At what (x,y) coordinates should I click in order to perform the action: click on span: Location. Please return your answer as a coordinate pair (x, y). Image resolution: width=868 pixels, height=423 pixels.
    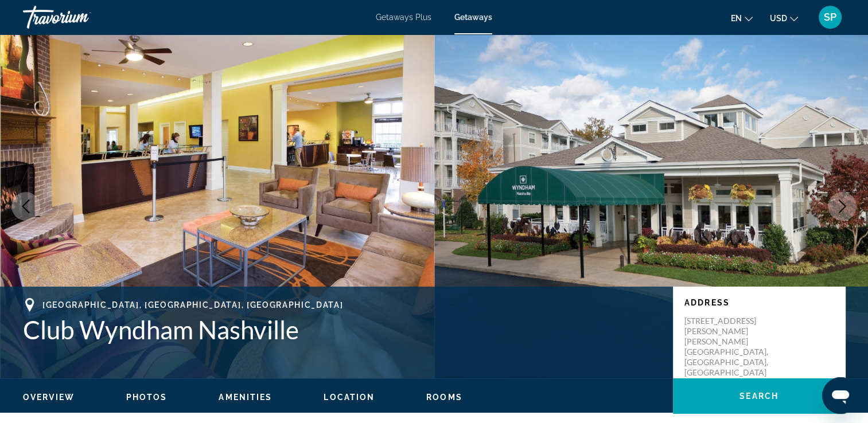
    Looking at the image, I should click on (349, 397).